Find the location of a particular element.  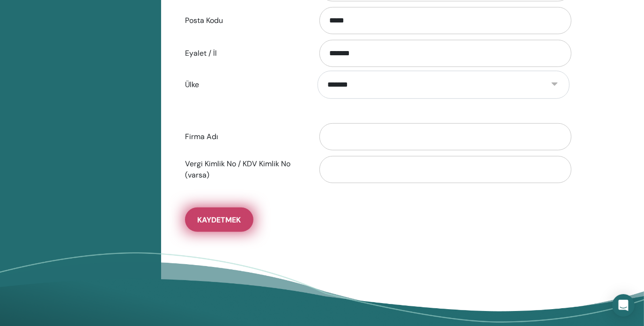

div: Open Intercom Messenger is located at coordinates (623, 305).